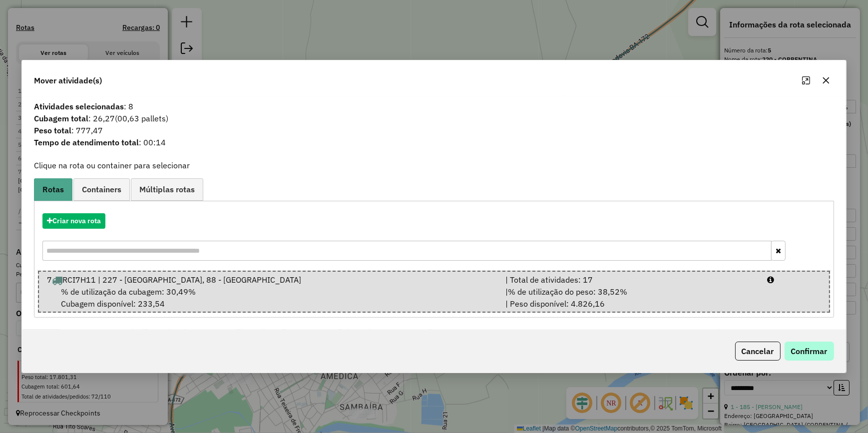 Image resolution: width=868 pixels, height=433 pixels. What do you see at coordinates (128, 292) in the screenshot?
I see `span: % de utilização da cubagem: 30,49%` at bounding box center [128, 292].